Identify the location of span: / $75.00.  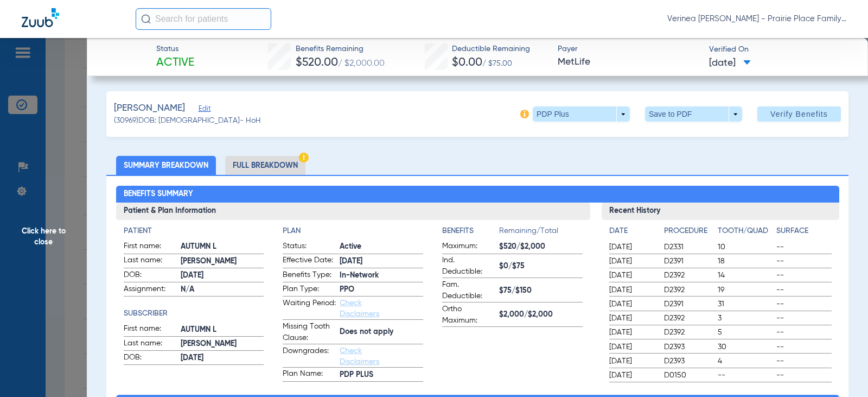
(497, 64).